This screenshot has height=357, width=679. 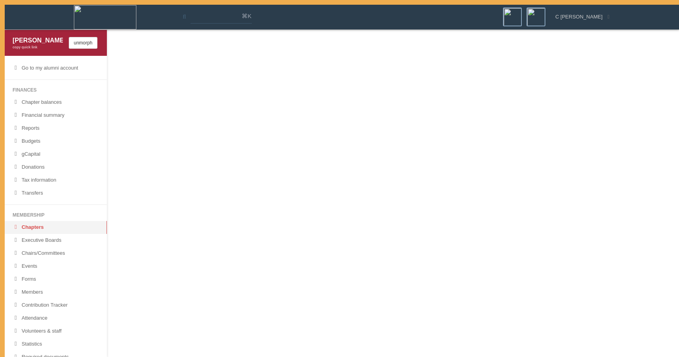 What do you see at coordinates (56, 305) in the screenshot?
I see `a: Contribution Tracker` at bounding box center [56, 305].